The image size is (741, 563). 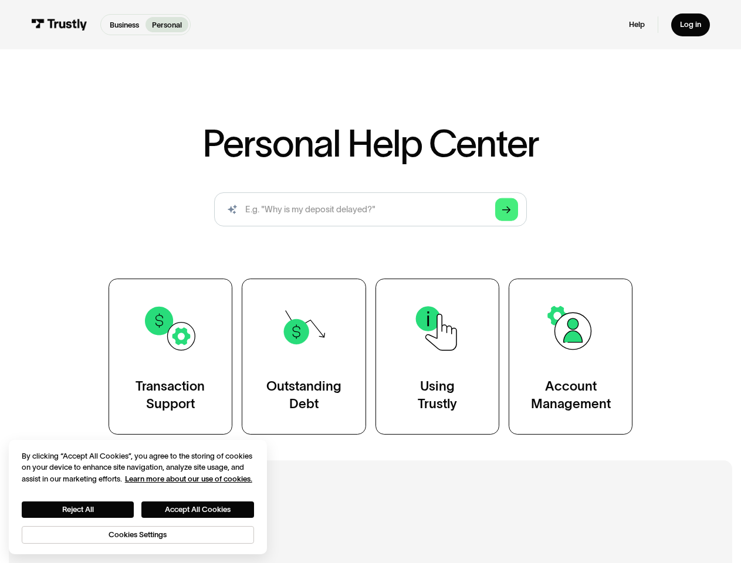 What do you see at coordinates (138, 535) in the screenshot?
I see `button: Cookies Settings` at bounding box center [138, 535].